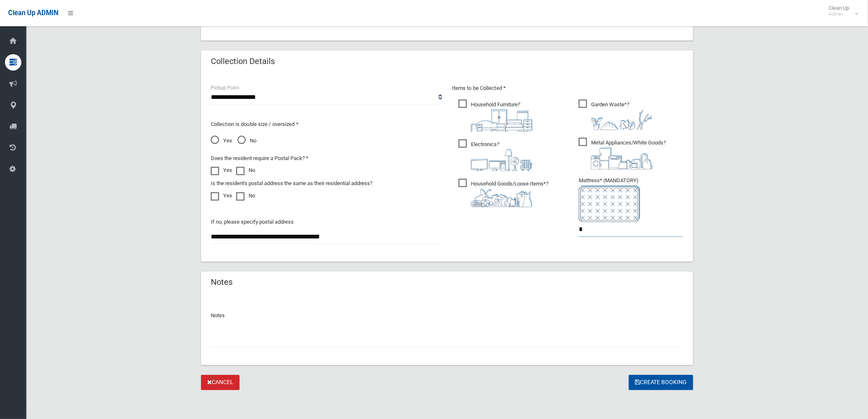 The height and width of the screenshot is (419, 868). I want to click on img: 394712a680b73dbc3d2a6a3a7ffe5a07.png, so click(502, 160).